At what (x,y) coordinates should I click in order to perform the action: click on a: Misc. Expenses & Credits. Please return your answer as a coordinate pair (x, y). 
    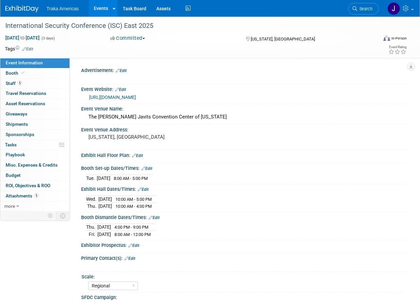
    Looking at the image, I should click on (35, 165).